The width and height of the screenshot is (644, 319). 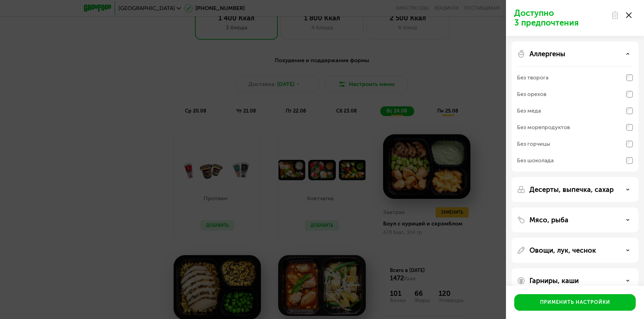 I want to click on div: Без меда, so click(x=529, y=111).